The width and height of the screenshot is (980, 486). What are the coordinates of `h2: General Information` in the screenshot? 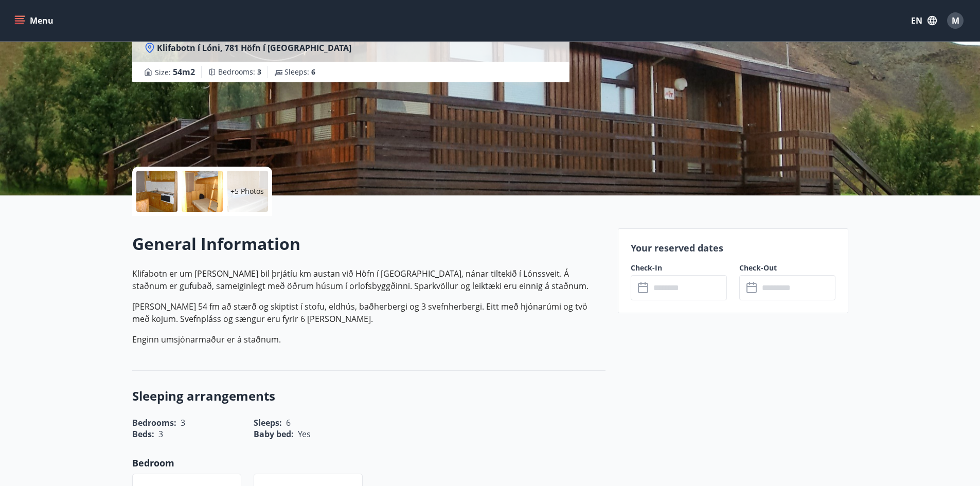 It's located at (369, 244).